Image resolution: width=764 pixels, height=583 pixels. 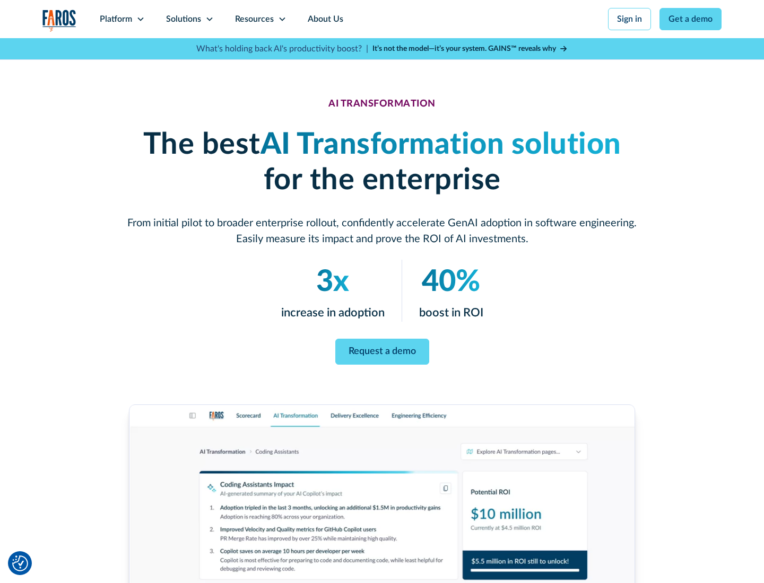 What do you see at coordinates (382, 352) in the screenshot?
I see `a: Request a demo` at bounding box center [382, 352].